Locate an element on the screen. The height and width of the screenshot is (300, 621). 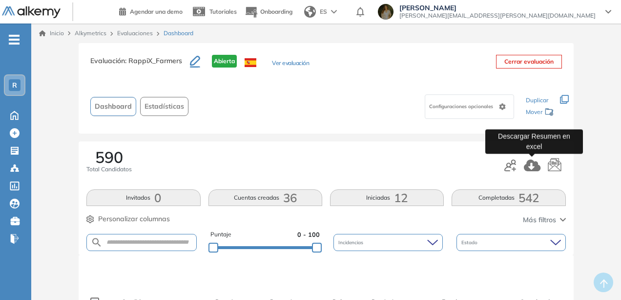
button: Más filtros is located at coordinates (545, 219).